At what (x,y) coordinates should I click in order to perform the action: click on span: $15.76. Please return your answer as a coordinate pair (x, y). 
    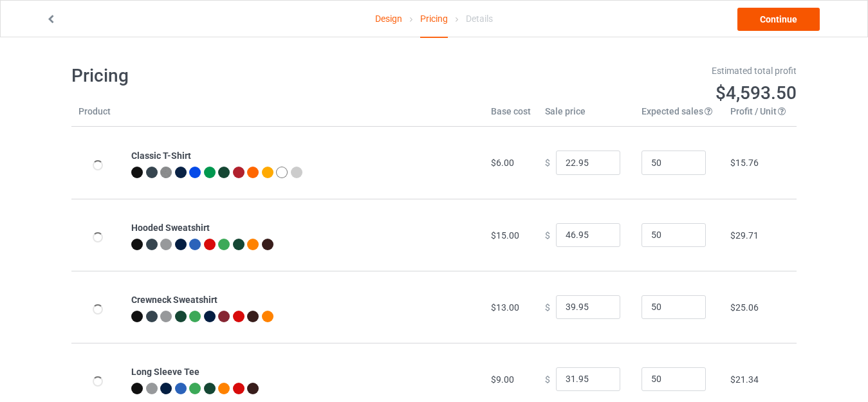
    Looking at the image, I should click on (744, 163).